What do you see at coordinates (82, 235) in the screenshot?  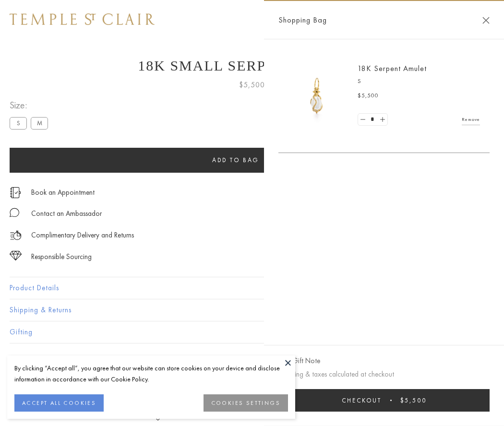 I see `p: Complimentary Delivery and Returns` at bounding box center [82, 235].